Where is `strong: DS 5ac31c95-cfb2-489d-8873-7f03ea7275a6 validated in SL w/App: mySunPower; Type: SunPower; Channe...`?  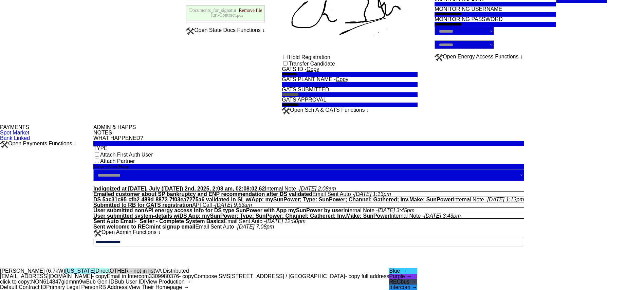
strong: DS 5ac31c95-cfb2-489d-8873-7f03ea7275a6 validated in SL w/App: mySunPower; Type: SunPower; Channe... is located at coordinates (273, 199).